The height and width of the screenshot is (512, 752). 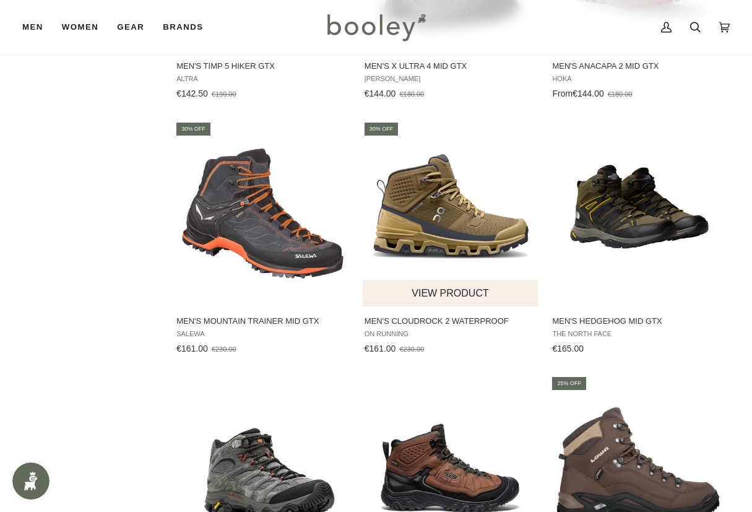 I want to click on img: The North Face Men's Hedgehog Mid GTX New Taupe Green / TNF Black - Booley Galway, so click(x=638, y=213).